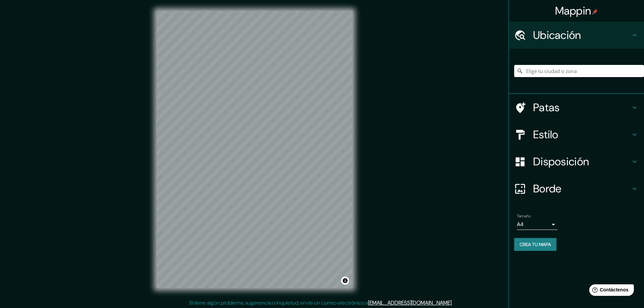 The height and width of the screenshot is (308, 644). Describe the element at coordinates (577, 162) in the screenshot. I see `div: Disposición` at that location.